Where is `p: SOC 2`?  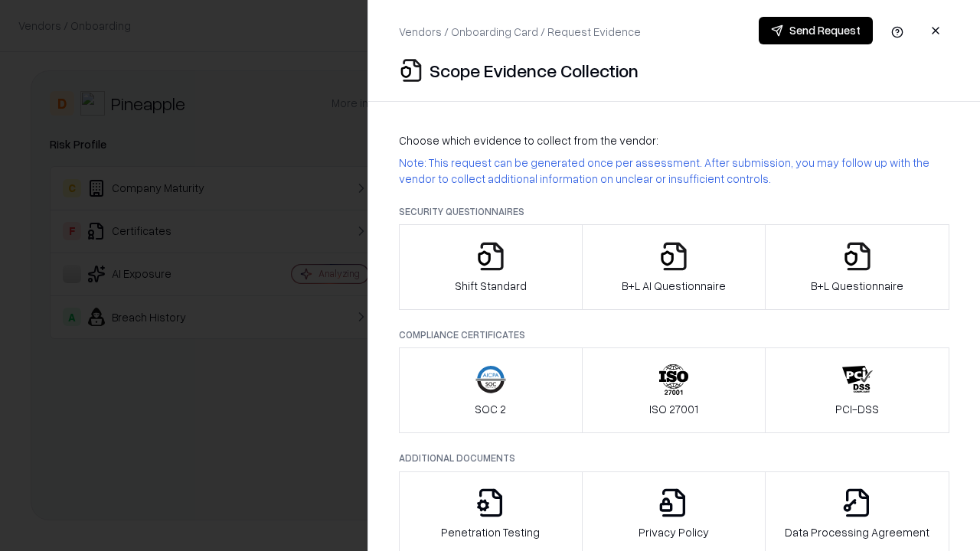
p: SOC 2 is located at coordinates (490, 408).